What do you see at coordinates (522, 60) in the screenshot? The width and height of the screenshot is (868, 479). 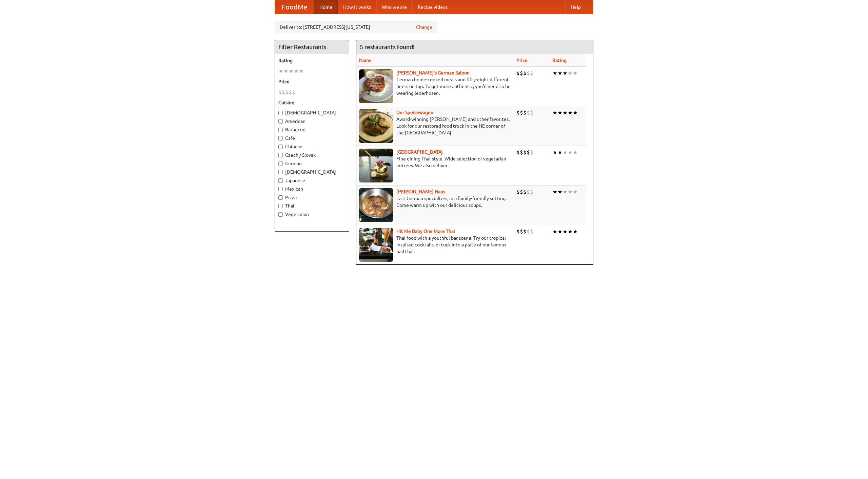 I see `a: Price` at bounding box center [522, 60].